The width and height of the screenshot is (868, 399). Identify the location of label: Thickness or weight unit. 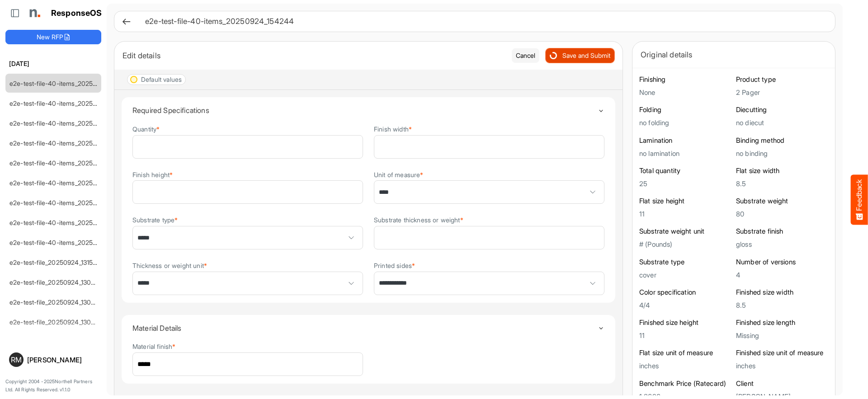
(169, 265).